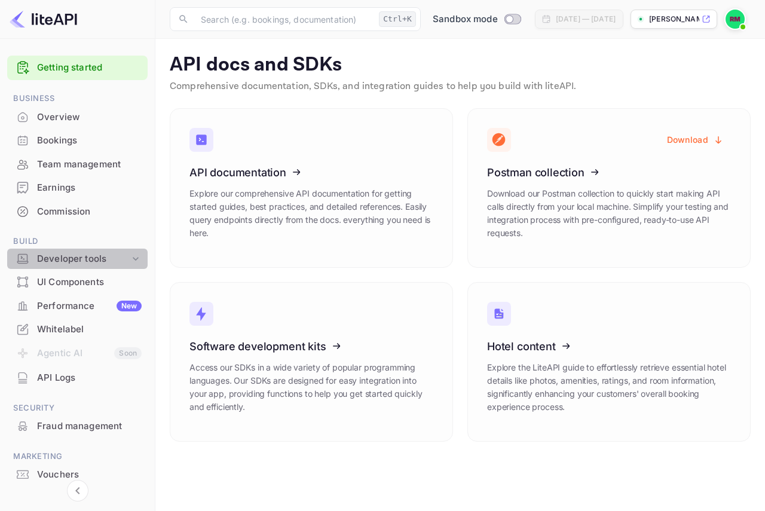 The image size is (765, 511). What do you see at coordinates (77, 457) in the screenshot?
I see `span: Marketing` at bounding box center [77, 457].